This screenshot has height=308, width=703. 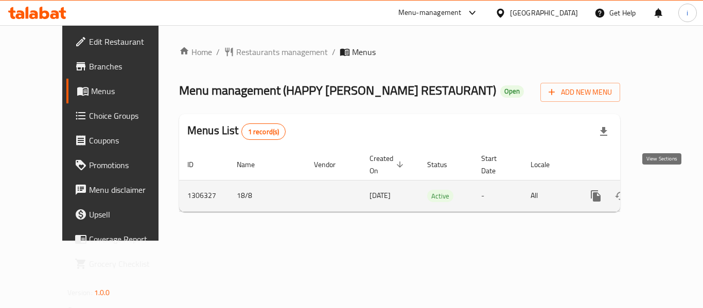 What do you see at coordinates (388, 165) in the screenshot?
I see `span: Created On` at bounding box center [388, 165].